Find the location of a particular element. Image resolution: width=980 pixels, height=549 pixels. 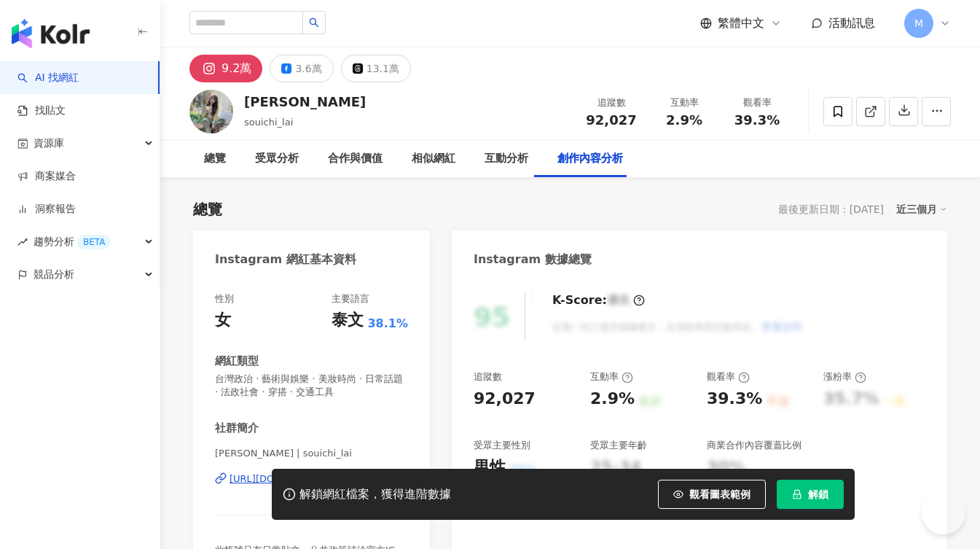

span: 2.9% is located at coordinates (684, 120).